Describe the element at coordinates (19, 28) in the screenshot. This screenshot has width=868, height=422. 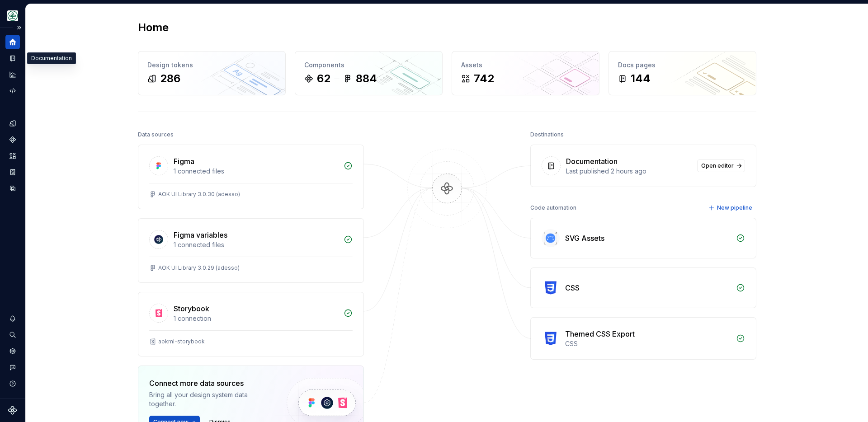
I see `button: Expand sidebar` at that location.